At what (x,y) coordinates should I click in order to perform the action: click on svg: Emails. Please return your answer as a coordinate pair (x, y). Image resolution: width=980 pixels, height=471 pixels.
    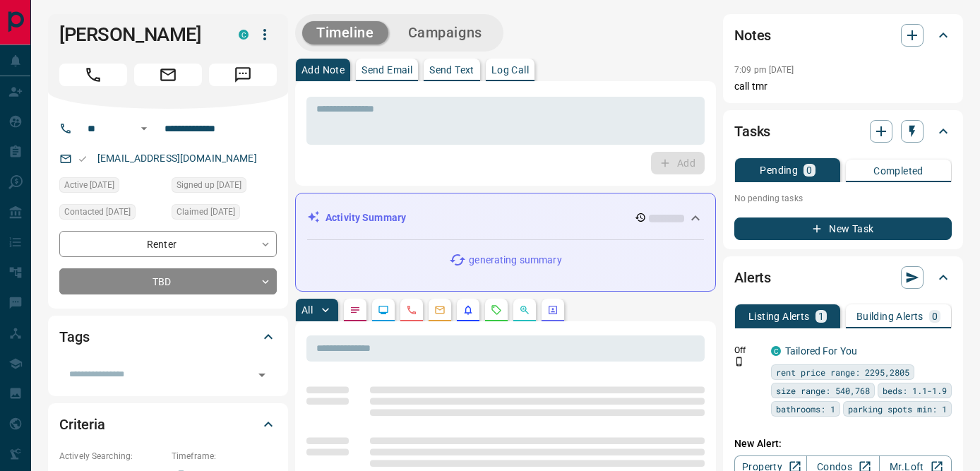
    Looking at the image, I should click on (440, 310).